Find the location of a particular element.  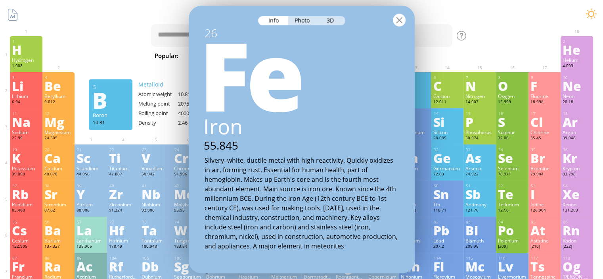

div: Tl is located at coordinates (415, 230).